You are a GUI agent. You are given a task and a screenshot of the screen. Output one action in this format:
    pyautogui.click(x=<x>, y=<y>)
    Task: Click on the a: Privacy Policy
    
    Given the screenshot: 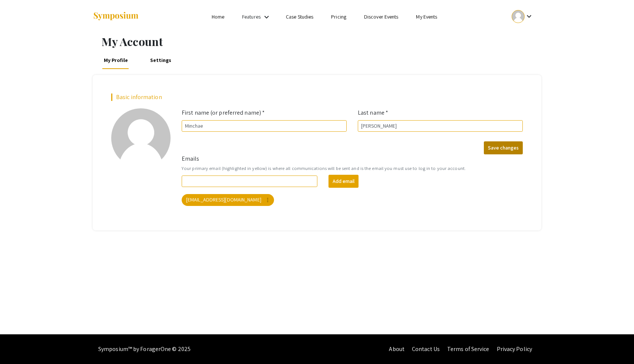 What is the action you would take?
    pyautogui.click(x=514, y=349)
    